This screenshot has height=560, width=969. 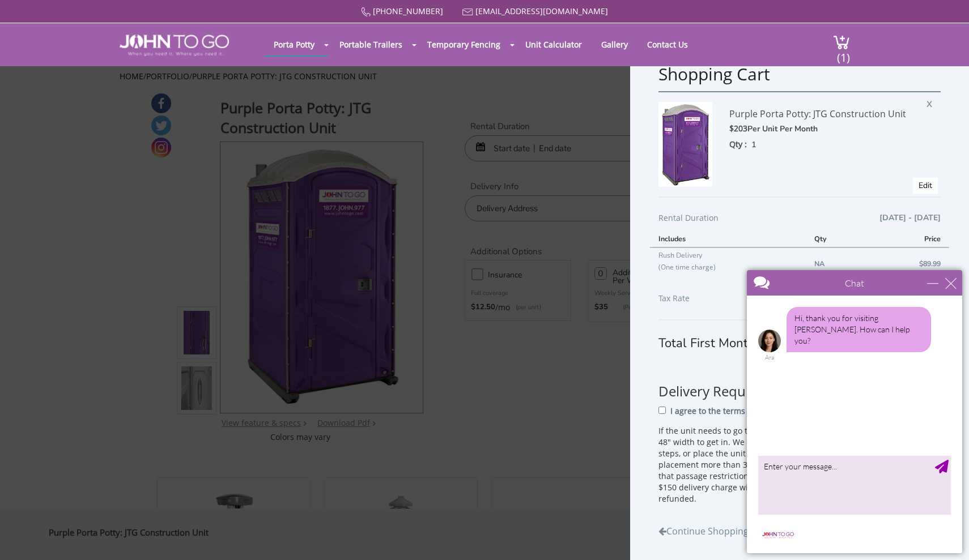 I want to click on span: X, so click(x=932, y=102).